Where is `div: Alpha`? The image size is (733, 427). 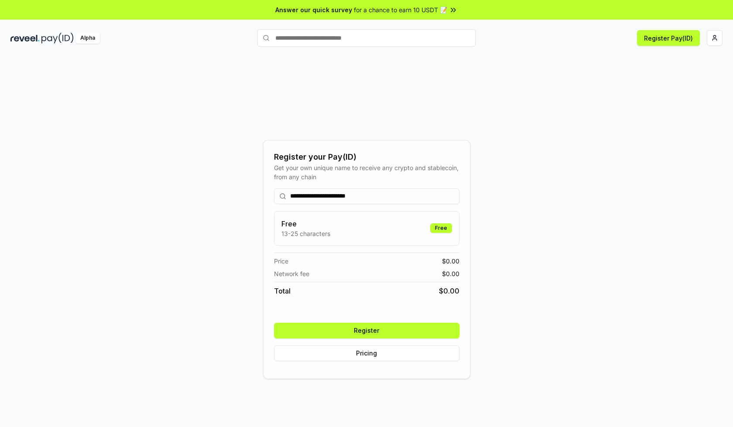
div: Alpha is located at coordinates (88, 38).